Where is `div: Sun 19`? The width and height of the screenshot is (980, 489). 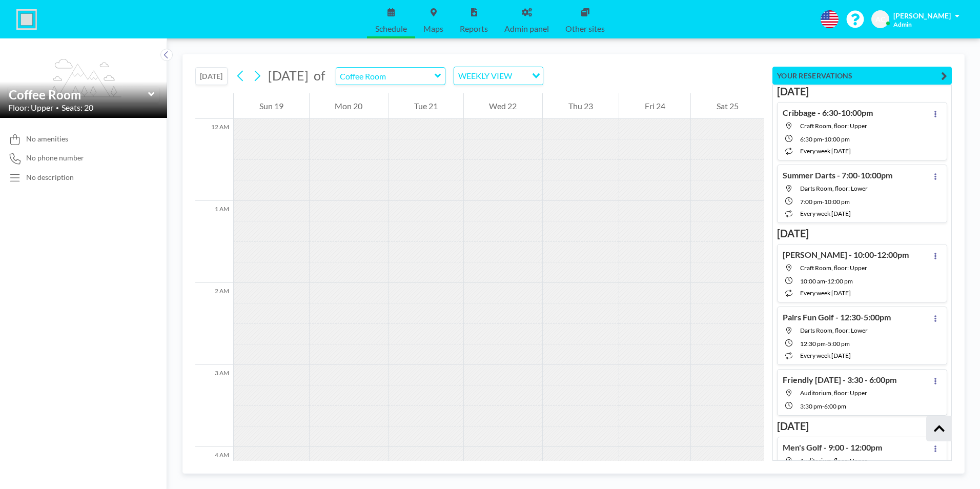
div: Sun 19 is located at coordinates (272, 106).